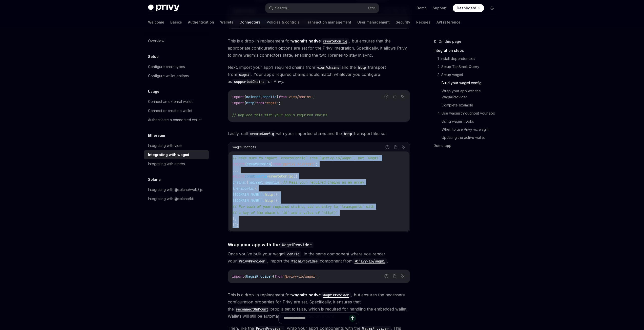  What do you see at coordinates (176, 102) in the screenshot?
I see `a: Connect an external wallet` at bounding box center [176, 102].